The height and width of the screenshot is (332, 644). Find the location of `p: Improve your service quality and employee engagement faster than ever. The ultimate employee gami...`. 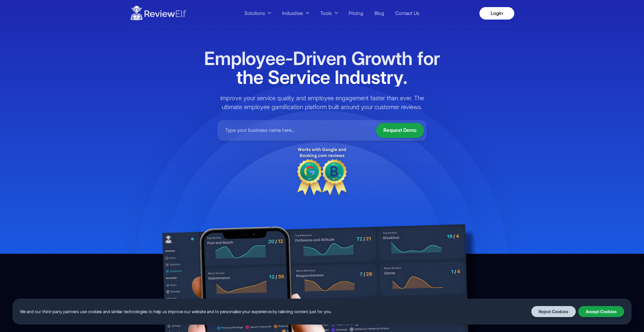

p: Improve your service quality and employee engagement faster than ever. The ultimate employee gami... is located at coordinates (322, 102).